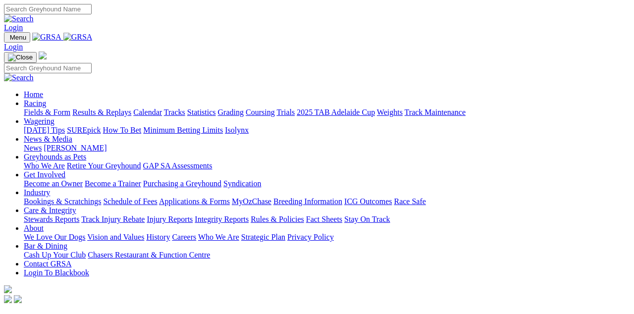 The height and width of the screenshot is (314, 634). Describe the element at coordinates (37, 192) in the screenshot. I see `a: Industry` at that location.